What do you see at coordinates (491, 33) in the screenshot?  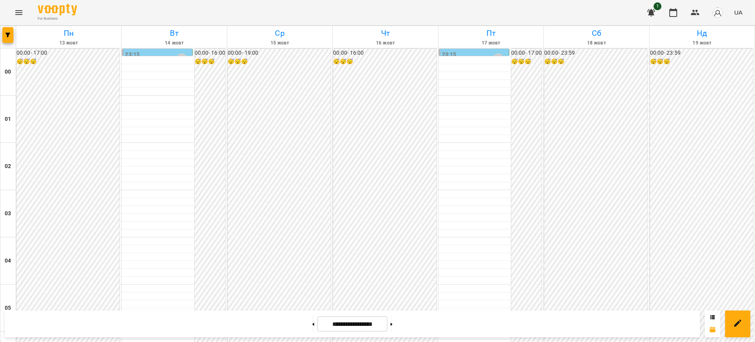 I see `h6: Пт` at bounding box center [491, 33].